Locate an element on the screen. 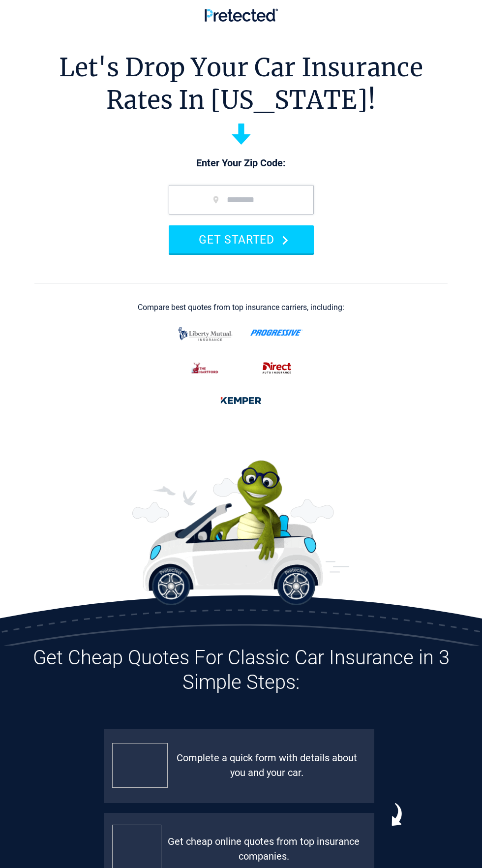 The width and height of the screenshot is (482, 868). div: Get cheap online quotes from top insurance companies. is located at coordinates (264, 849).